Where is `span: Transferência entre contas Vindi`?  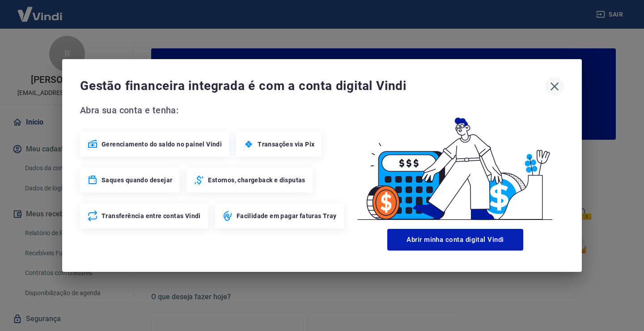
span: Transferência entre contas Vindi is located at coordinates (151, 215).